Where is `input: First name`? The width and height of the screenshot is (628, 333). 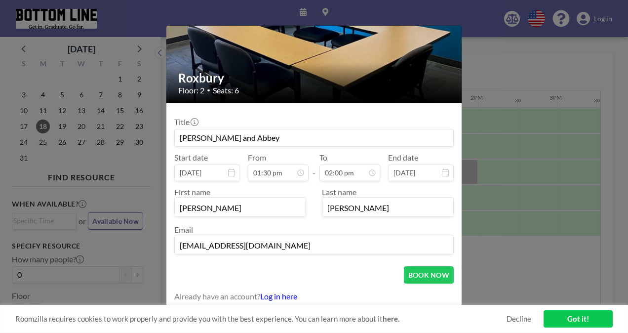 input: First name is located at coordinates (240, 208).